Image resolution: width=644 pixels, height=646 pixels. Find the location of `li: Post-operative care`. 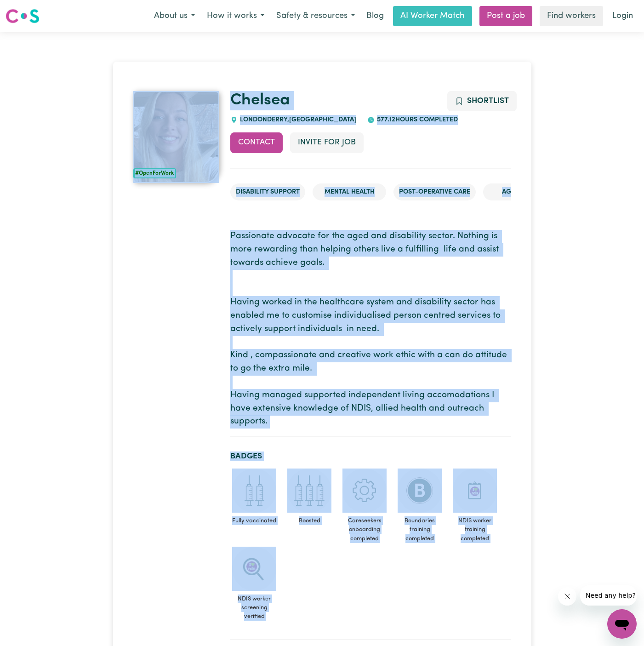

li: Post-operative care is located at coordinates (434, 192).